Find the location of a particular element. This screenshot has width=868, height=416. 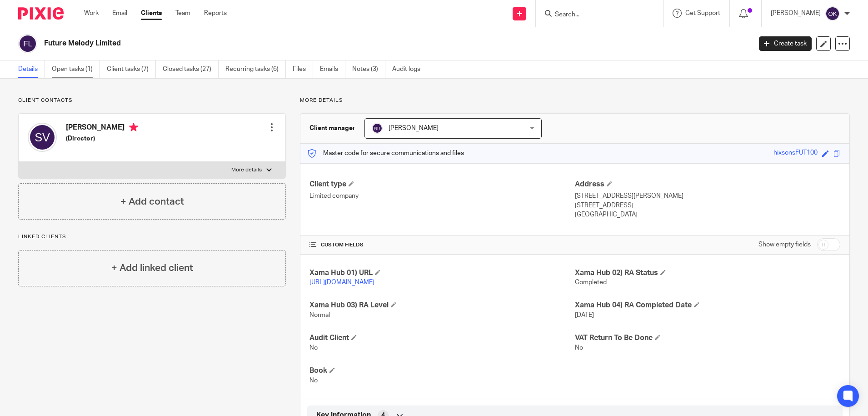

i: Primary is located at coordinates (133, 127).